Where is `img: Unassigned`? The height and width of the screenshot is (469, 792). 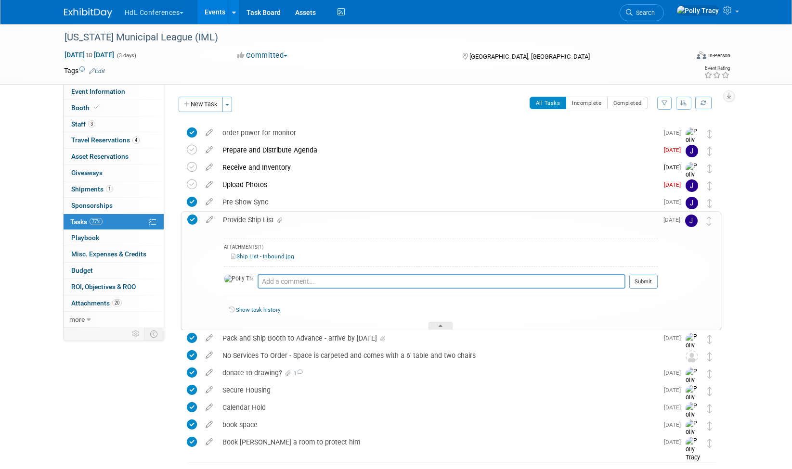 img: Unassigned is located at coordinates (692, 357).